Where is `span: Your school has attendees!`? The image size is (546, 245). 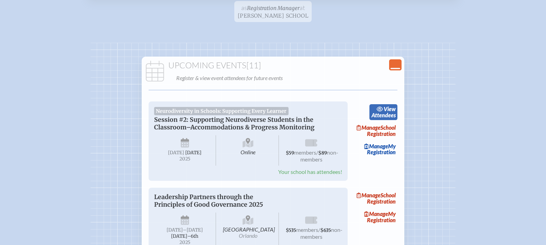 span: Your school has attendees! is located at coordinates (310, 172).